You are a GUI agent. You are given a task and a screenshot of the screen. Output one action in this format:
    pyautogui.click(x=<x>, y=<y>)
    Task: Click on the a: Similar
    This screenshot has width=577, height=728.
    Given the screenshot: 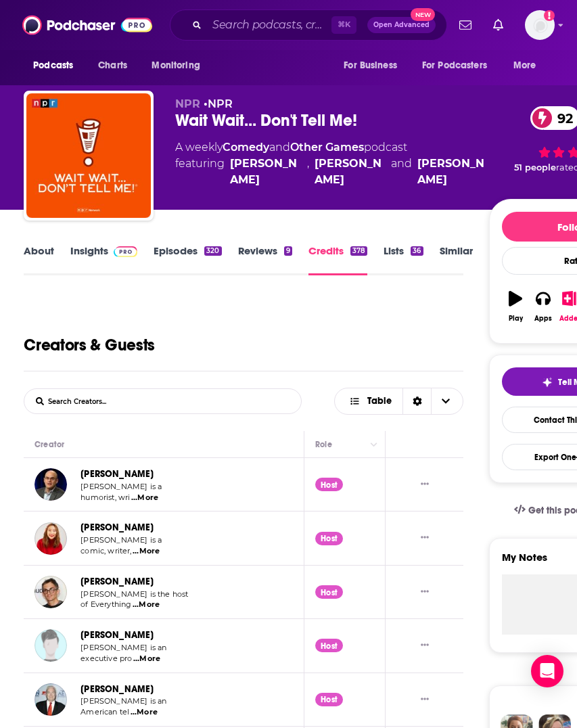 What is the action you would take?
    pyautogui.click(x=456, y=260)
    